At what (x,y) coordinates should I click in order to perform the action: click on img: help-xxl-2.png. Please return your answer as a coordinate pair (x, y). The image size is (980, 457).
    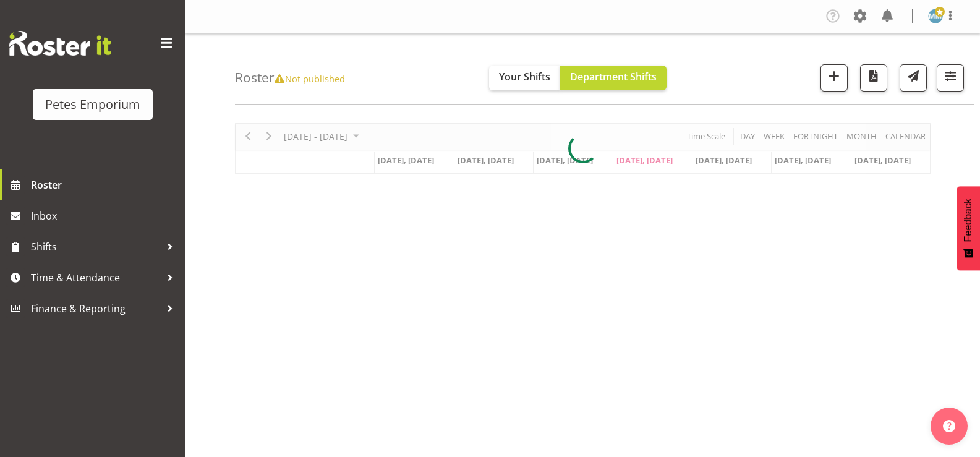
    Looking at the image, I should click on (949, 426).